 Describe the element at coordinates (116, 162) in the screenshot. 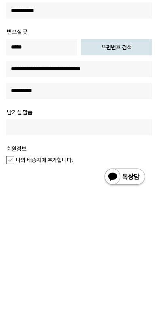

I see `button: 우편번호 검색` at that location.